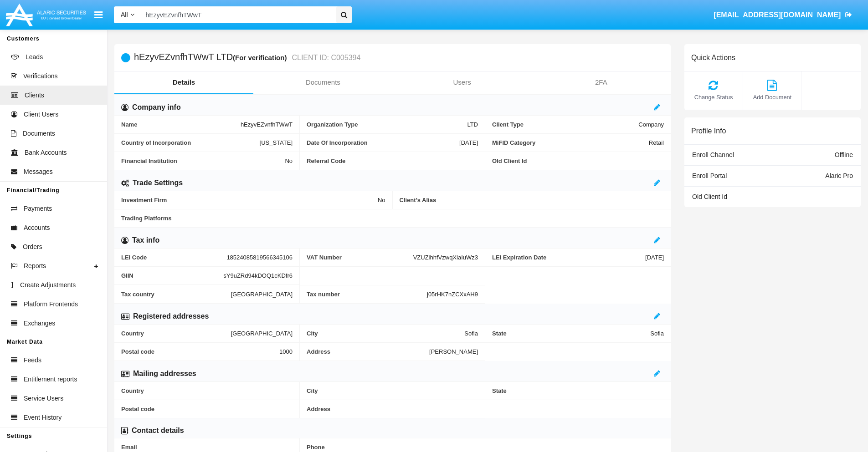 Image resolution: width=868 pixels, height=452 pixels. Describe the element at coordinates (184, 82) in the screenshot. I see `a: Details` at that location.